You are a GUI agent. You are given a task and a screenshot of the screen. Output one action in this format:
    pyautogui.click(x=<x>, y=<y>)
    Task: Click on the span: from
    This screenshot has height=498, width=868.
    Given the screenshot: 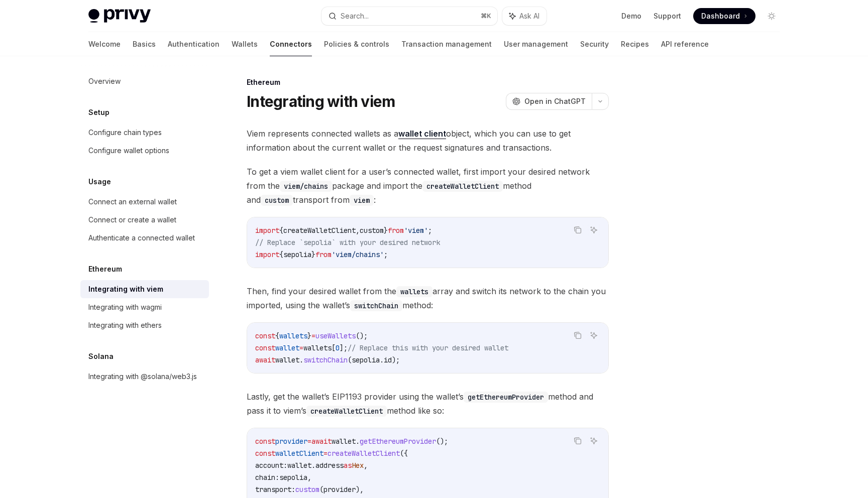 What is the action you would take?
    pyautogui.click(x=324, y=254)
    